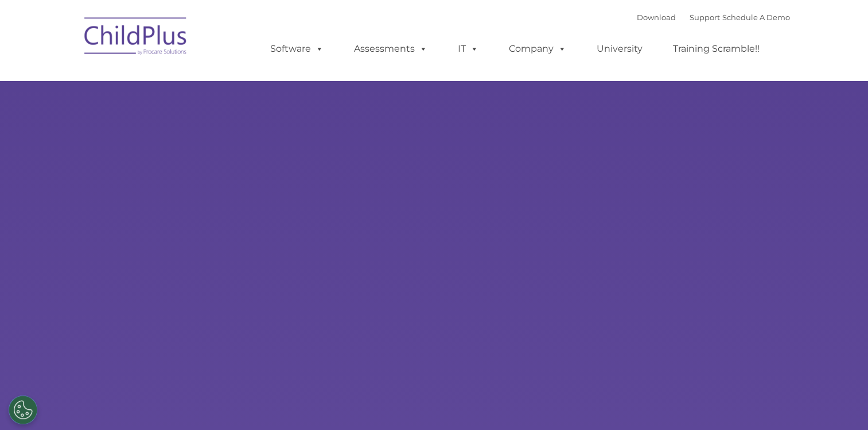  I want to click on a: Schedule A Demo, so click(756, 17).